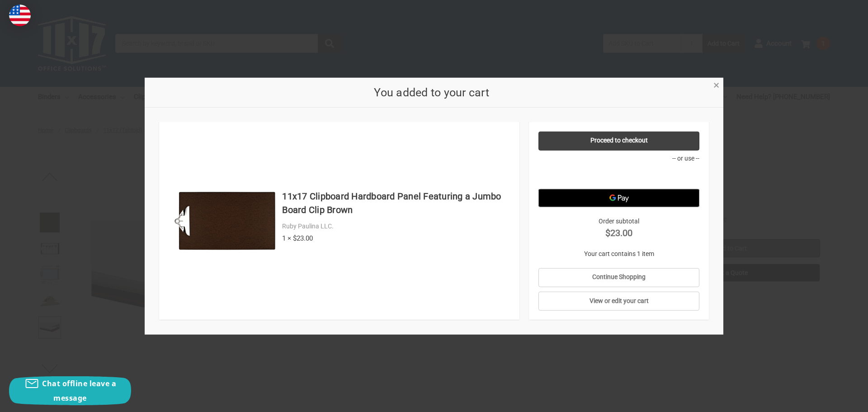 The width and height of the screenshot is (868, 412). I want to click on span: Chat offline leave a message, so click(79, 391).